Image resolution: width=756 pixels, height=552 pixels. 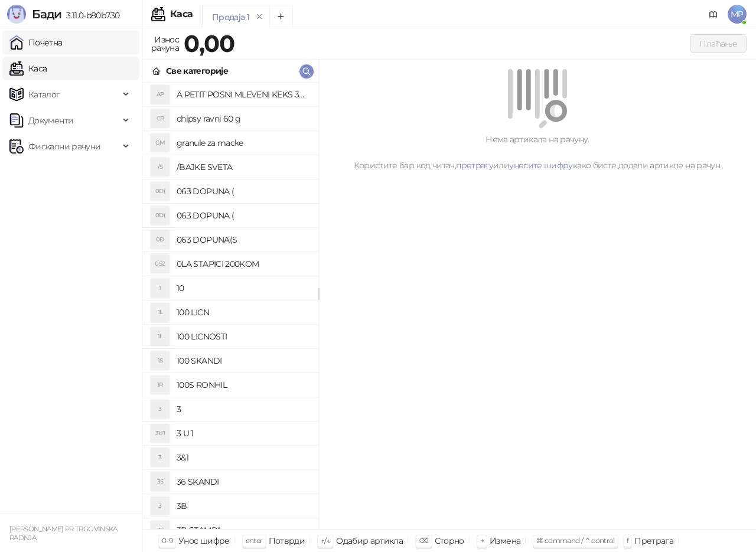 What do you see at coordinates (46, 14) in the screenshot?
I see `span: Бади` at bounding box center [46, 14].